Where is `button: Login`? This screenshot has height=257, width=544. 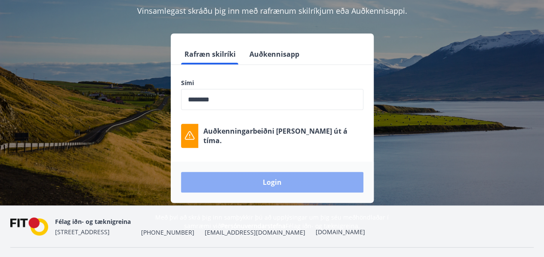
button: Login is located at coordinates (272, 182).